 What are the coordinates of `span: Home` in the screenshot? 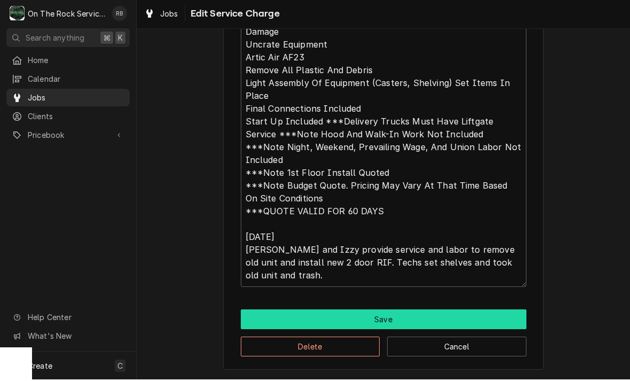 It's located at (76, 61).